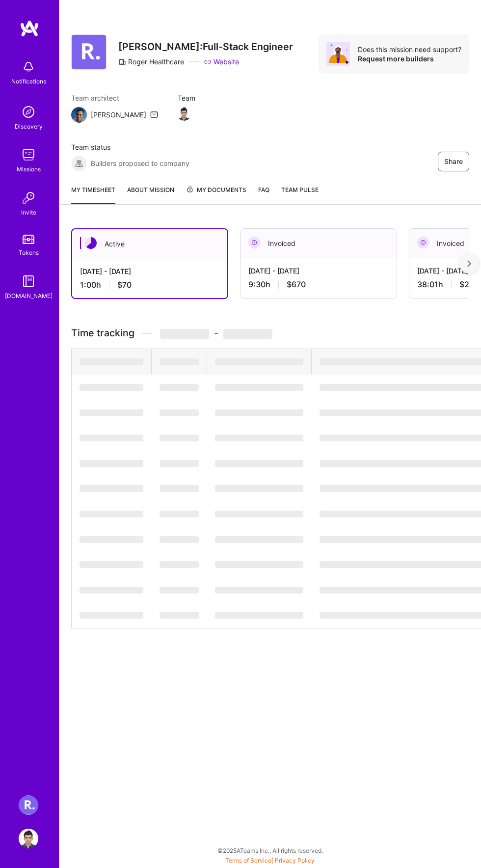  What do you see at coordinates (296, 285) in the screenshot?
I see `span: $670` at bounding box center [296, 285].